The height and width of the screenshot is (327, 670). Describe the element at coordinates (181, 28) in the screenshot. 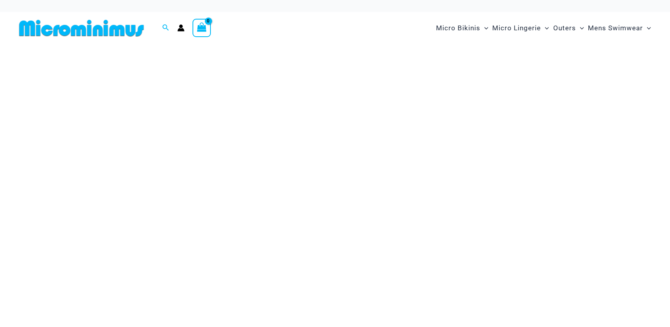

I see `a: Account icon link` at that location.